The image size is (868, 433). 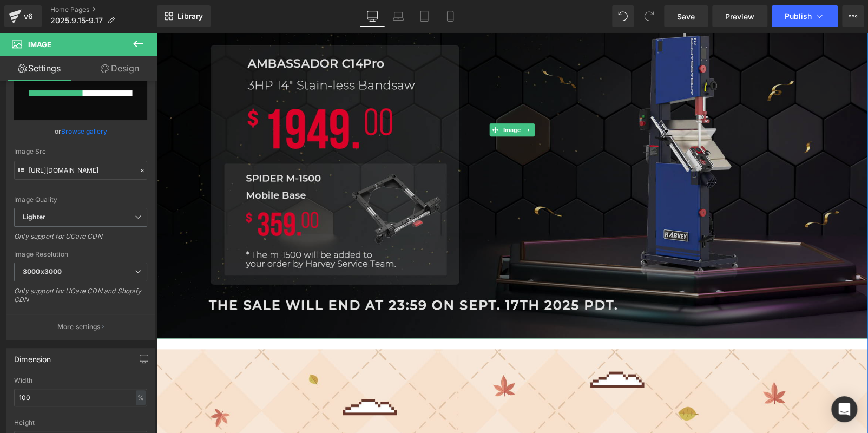 What do you see at coordinates (119, 68) in the screenshot?
I see `a: Design` at bounding box center [119, 68].